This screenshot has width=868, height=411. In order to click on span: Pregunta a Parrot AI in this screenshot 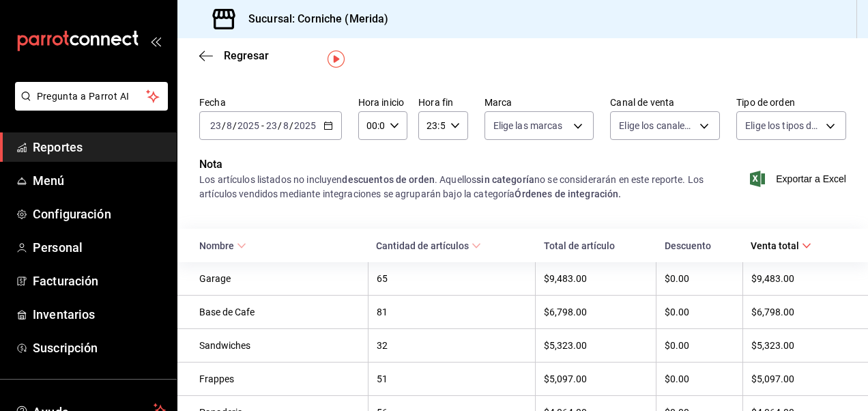, I will do `click(92, 96)`.